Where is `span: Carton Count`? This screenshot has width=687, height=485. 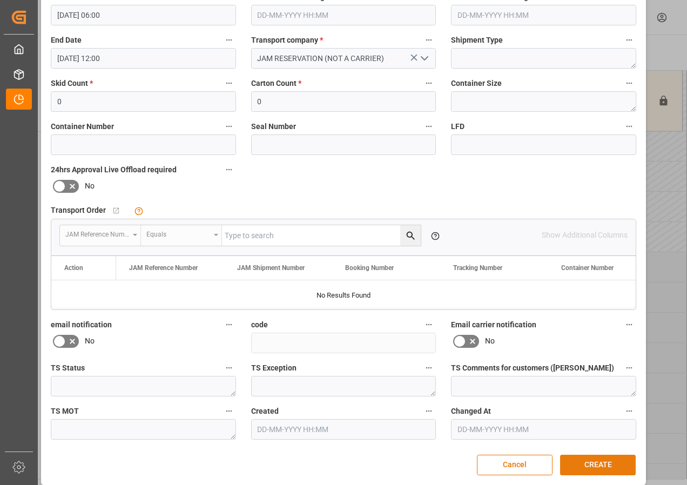
span: Carton Count is located at coordinates (276, 83).